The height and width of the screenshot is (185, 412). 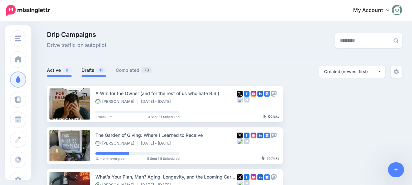 What do you see at coordinates (77, 45) in the screenshot?
I see `span: Drive traffic on autopilot` at bounding box center [77, 45].